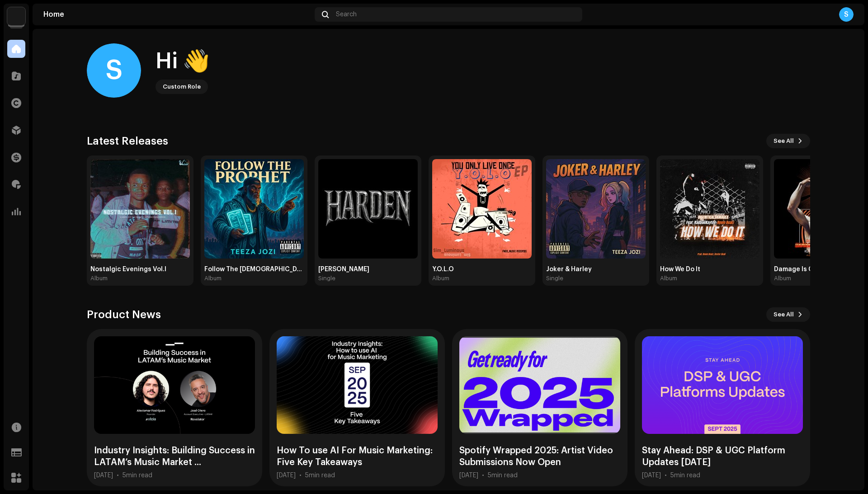 The width and height of the screenshot is (868, 494). Describe the element at coordinates (128, 141) in the screenshot. I see `h3: Latest Releases` at that location.